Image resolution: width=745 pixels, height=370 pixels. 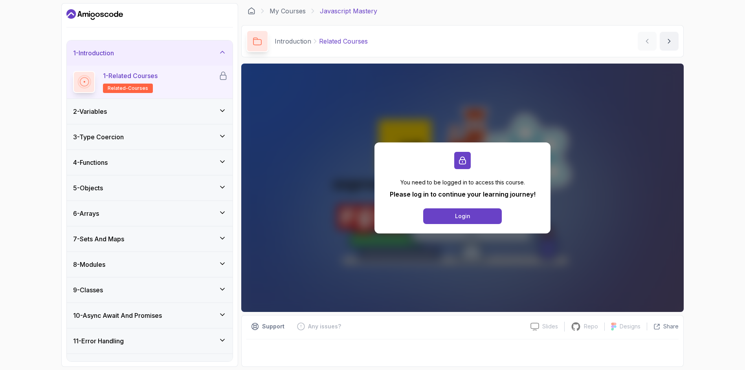 I want to click on h3: 7 - Sets And Maps, so click(x=99, y=239).